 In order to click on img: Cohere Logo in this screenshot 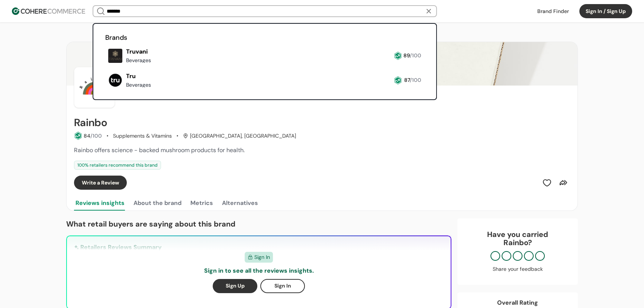, I will do `click(48, 12)`.